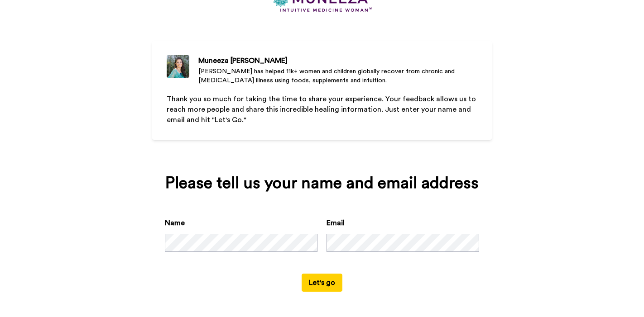 This screenshot has width=644, height=317. What do you see at coordinates (322, 183) in the screenshot?
I see `div: Please tell us your name and email address` at bounding box center [322, 183].